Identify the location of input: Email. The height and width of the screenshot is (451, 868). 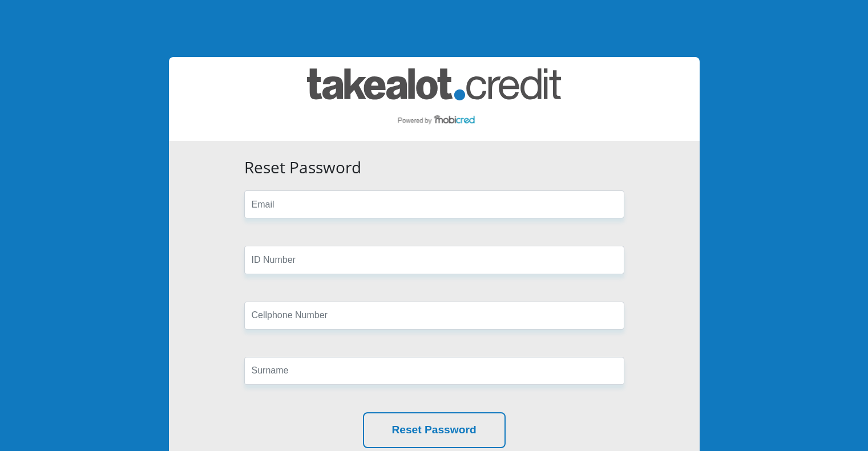
(434, 204).